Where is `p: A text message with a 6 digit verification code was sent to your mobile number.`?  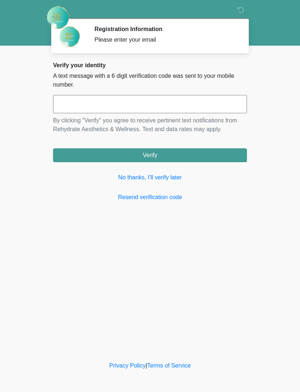 p: A text message with a 6 digit verification code was sent to your mobile number. is located at coordinates (150, 80).